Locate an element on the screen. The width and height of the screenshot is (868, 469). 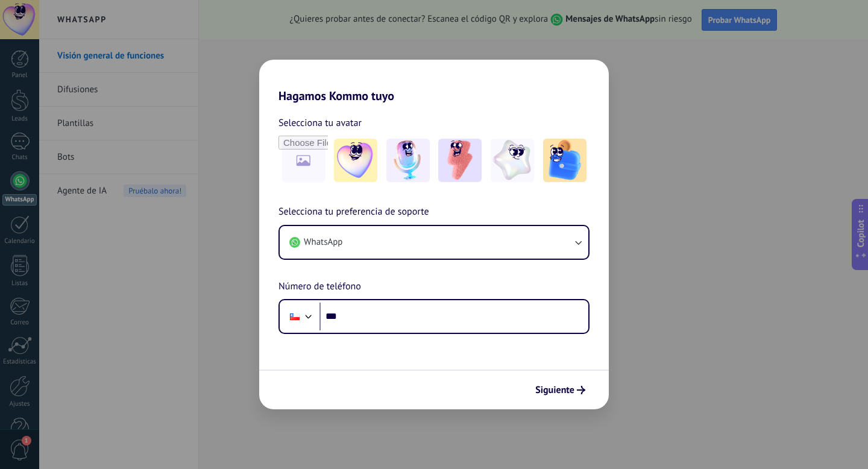
img: -4.jpeg is located at coordinates (512, 161).